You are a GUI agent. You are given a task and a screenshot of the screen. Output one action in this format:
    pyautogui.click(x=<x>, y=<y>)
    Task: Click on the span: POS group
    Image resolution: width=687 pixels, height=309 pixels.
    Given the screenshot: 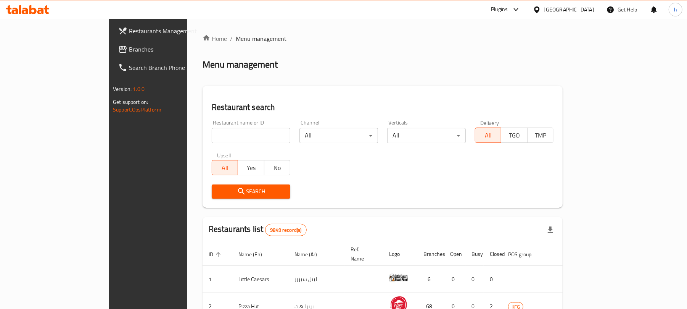 What is the action you would take?
    pyautogui.click(x=525, y=254)
    